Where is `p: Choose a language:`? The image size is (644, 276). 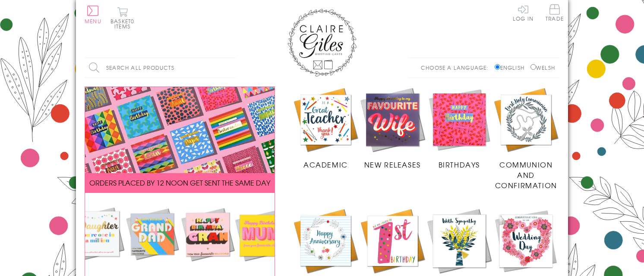
p: Choose a language: is located at coordinates (456, 68).